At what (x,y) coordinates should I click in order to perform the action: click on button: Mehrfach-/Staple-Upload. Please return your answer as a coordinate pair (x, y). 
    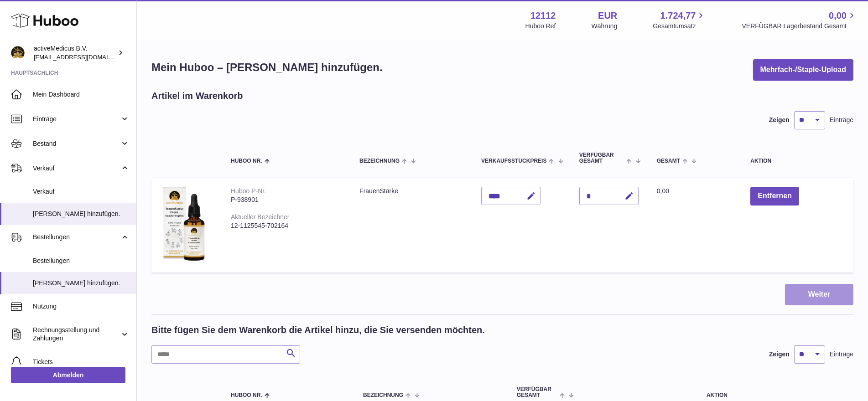
    Looking at the image, I should click on (803, 69).